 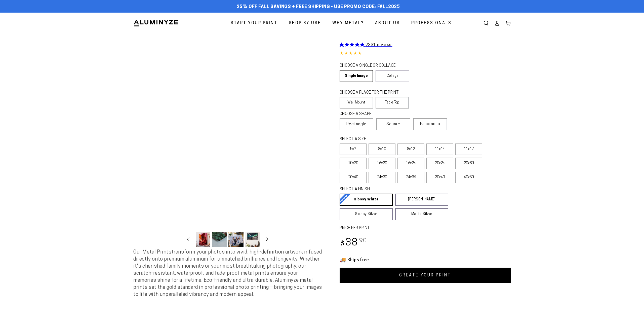 I want to click on a: About Us, so click(x=387, y=23).